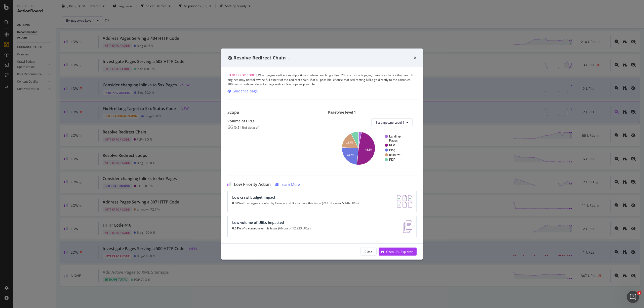 Image resolution: width=644 pixels, height=308 pixels. Describe the element at coordinates (289, 59) in the screenshot. I see `img: Equal` at that location.